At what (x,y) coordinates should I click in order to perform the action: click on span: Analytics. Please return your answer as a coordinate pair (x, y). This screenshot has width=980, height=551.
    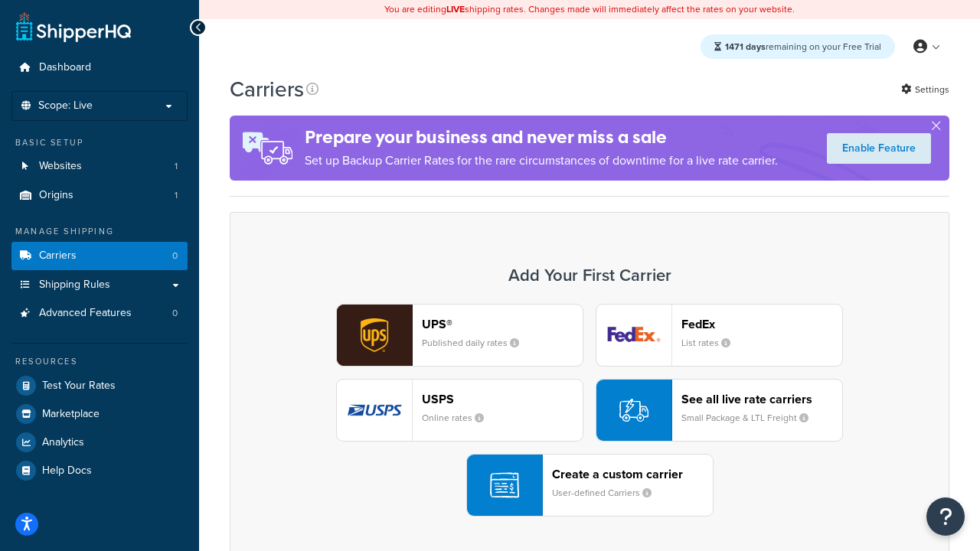
    Looking at the image, I should click on (63, 442).